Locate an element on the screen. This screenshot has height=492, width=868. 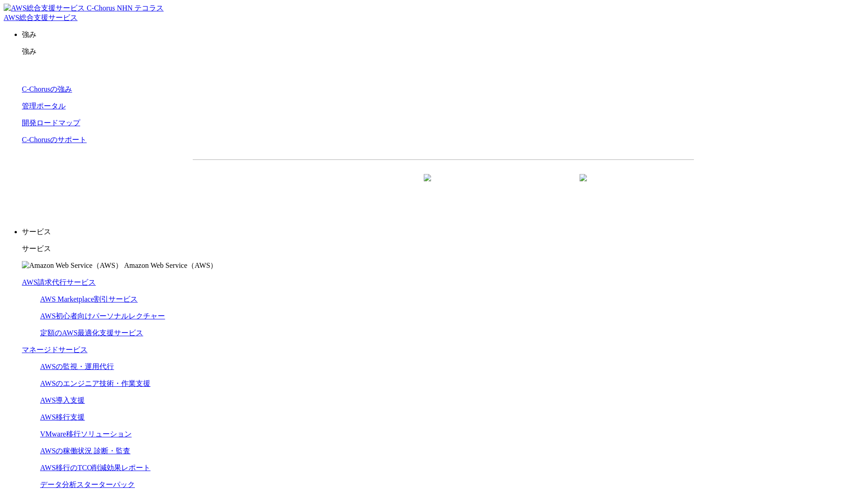
a: 定額のAWS最適化支援サービス is located at coordinates (91, 333).